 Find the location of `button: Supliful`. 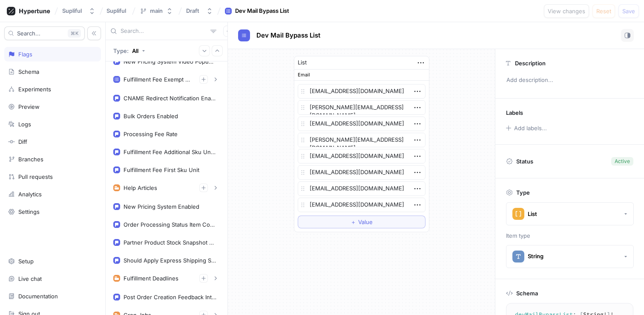

button: Supliful is located at coordinates (79, 11).